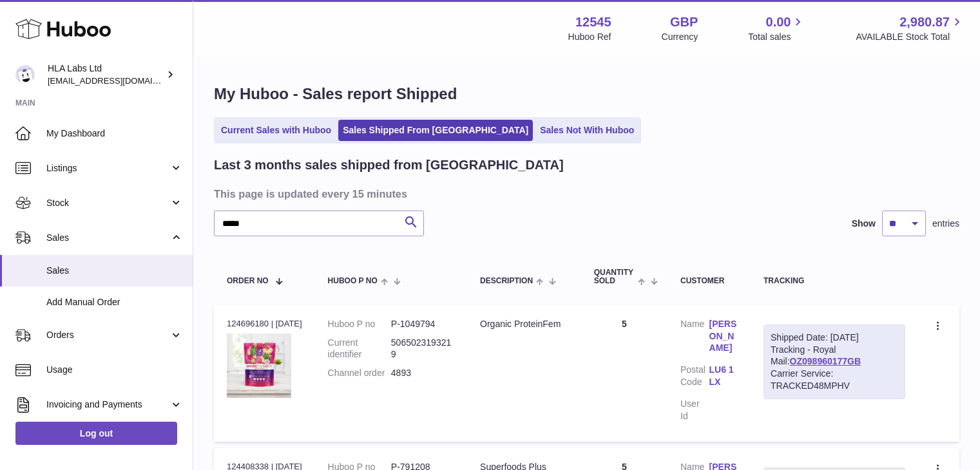  What do you see at coordinates (352, 281) in the screenshot?
I see `span: Huboo P no` at bounding box center [352, 281].